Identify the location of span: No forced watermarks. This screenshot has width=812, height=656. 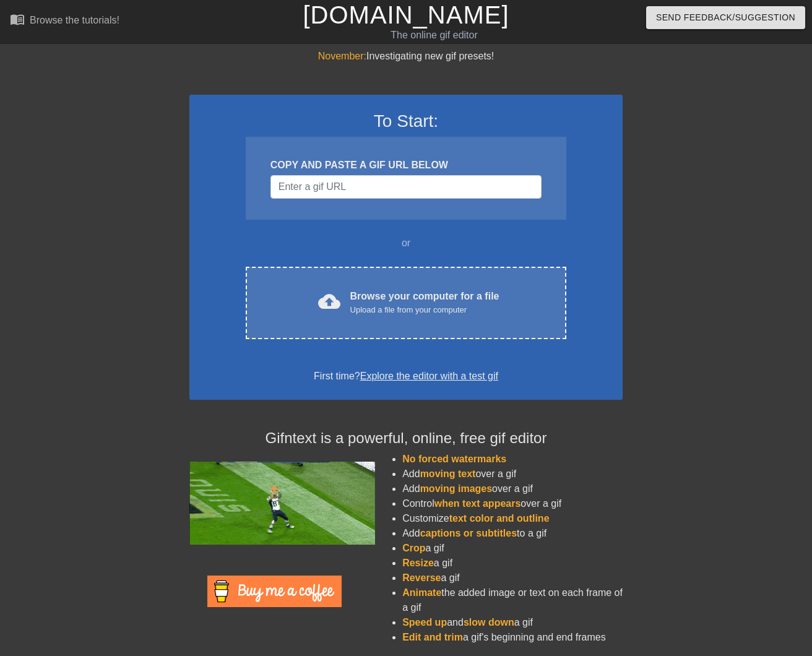
(455, 459).